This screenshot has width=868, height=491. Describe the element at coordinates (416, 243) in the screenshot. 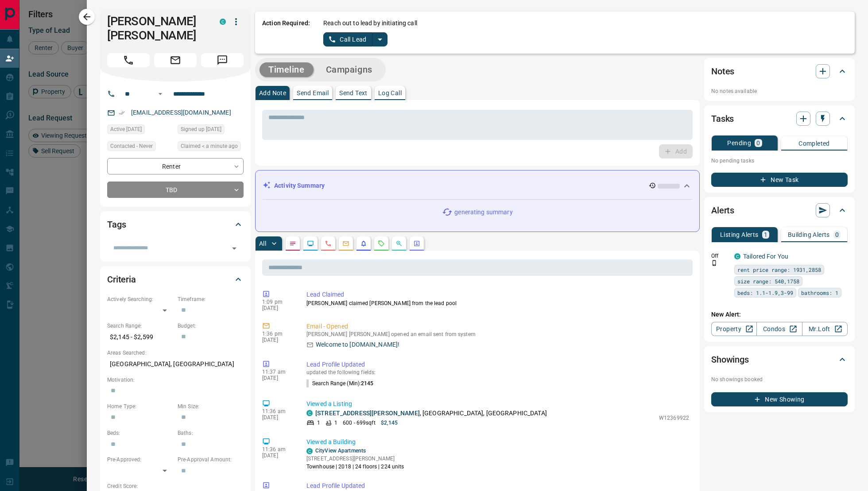

I see `svg: Agent Actions` at that location.